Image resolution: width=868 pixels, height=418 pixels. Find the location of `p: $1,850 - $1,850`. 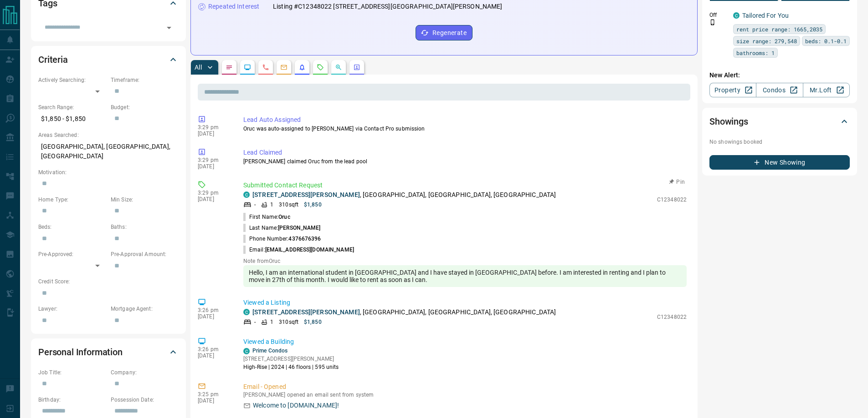

p: $1,850 - $1,850 is located at coordinates (72, 118).